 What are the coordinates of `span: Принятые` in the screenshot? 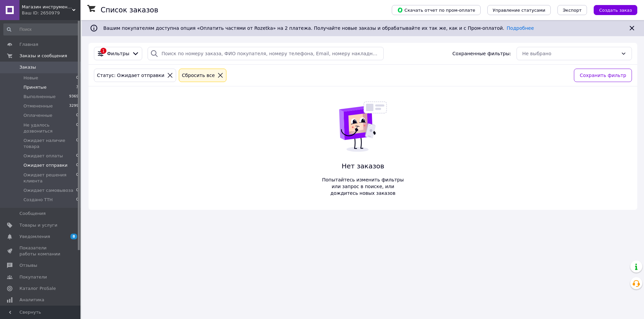 It's located at (35, 87).